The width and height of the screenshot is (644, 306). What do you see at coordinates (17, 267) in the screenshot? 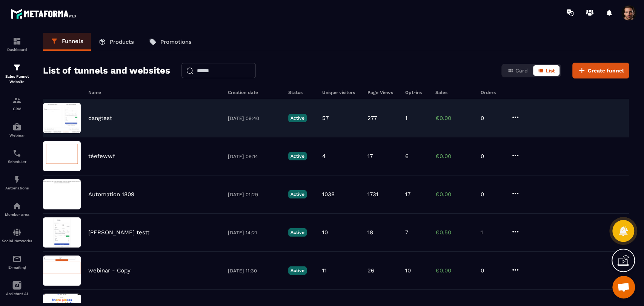
I see `p: E-mailing` at bounding box center [17, 267].